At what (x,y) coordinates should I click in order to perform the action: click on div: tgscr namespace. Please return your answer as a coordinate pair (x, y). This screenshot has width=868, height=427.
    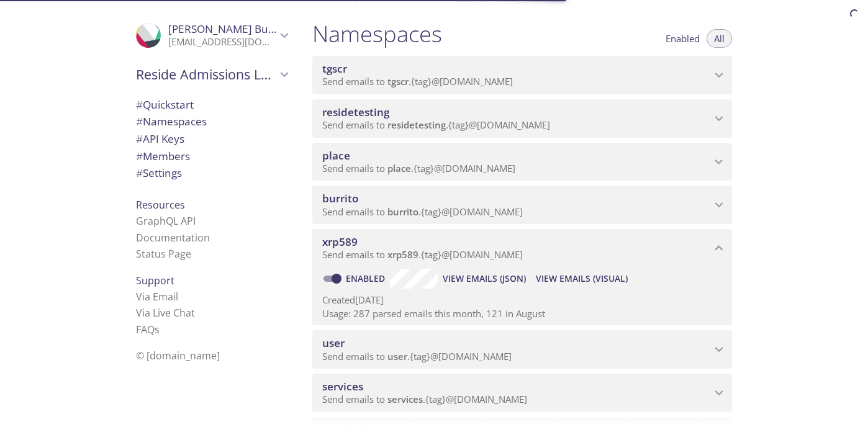
    Looking at the image, I should click on (522, 75).